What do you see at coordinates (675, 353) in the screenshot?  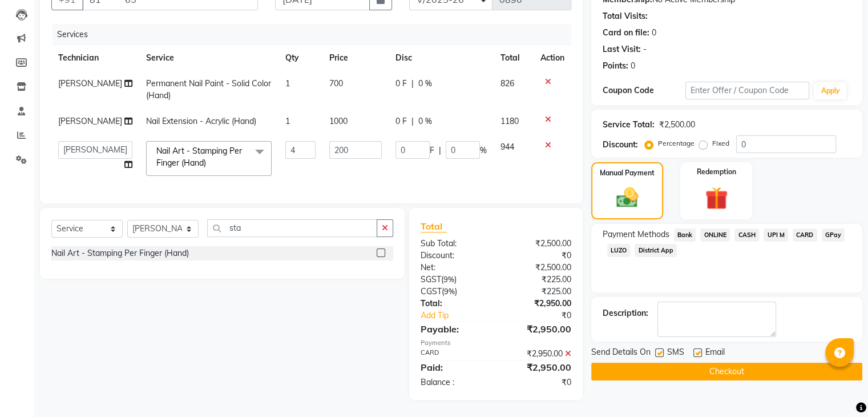 I see `span: SMS` at bounding box center [675, 353].